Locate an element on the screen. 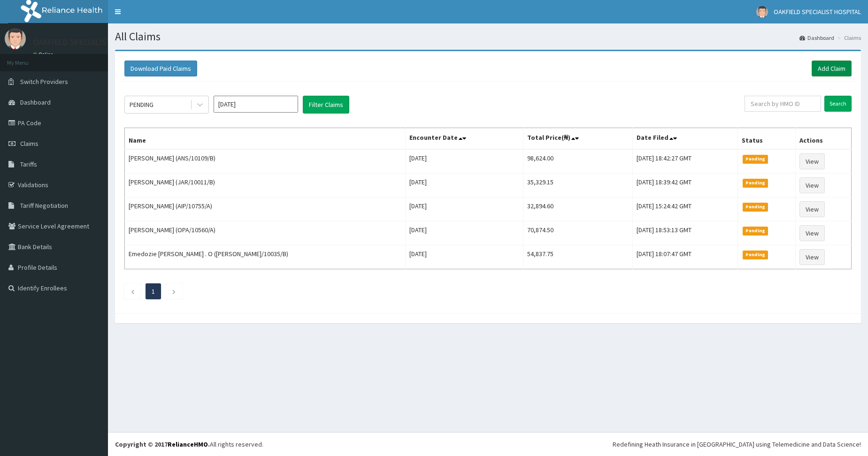  a: Dashboard is located at coordinates (817, 38).